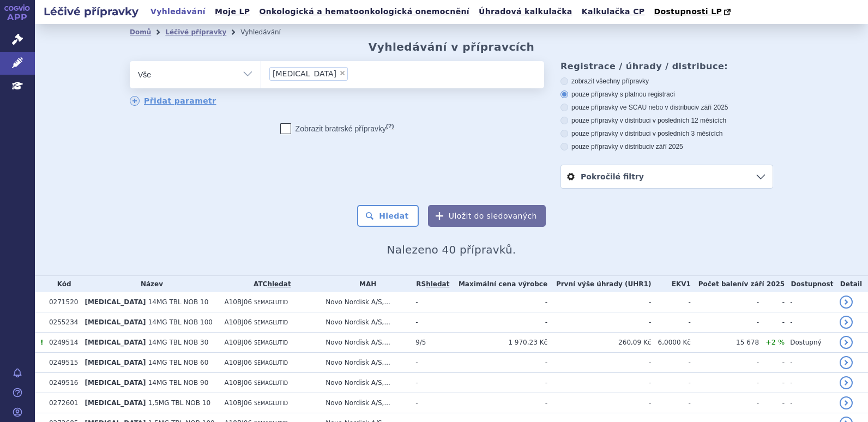  What do you see at coordinates (61, 302) in the screenshot?
I see `td: 0271520` at bounding box center [61, 302].